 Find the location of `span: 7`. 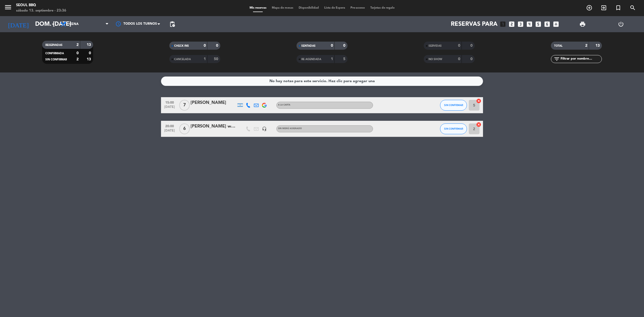

span: 7 is located at coordinates (184, 105).